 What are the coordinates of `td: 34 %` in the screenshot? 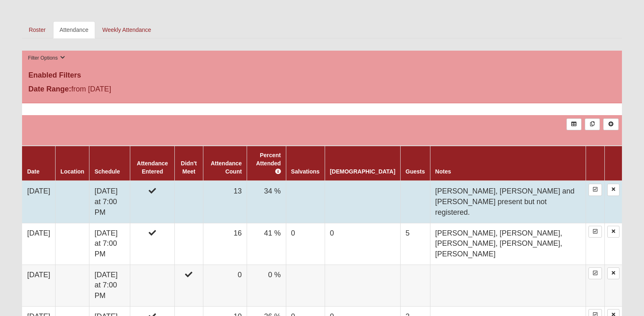 It's located at (266, 202).